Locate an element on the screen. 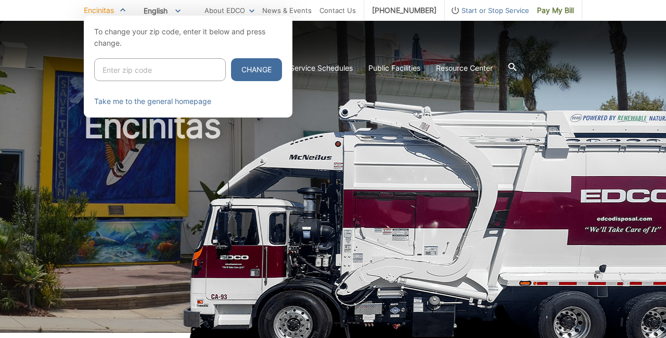 The image size is (666, 338). a: Contact Us is located at coordinates (338, 10).